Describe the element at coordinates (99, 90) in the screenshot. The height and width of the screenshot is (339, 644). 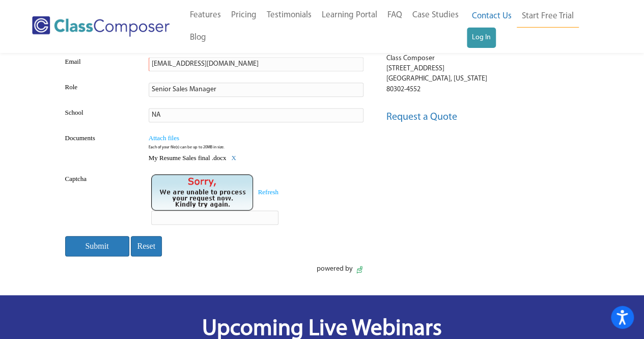
I see `td: Role` at that location.